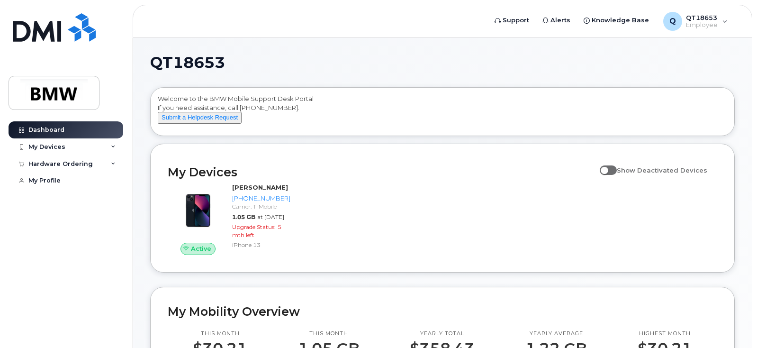  What do you see at coordinates (188, 63) in the screenshot?
I see `span: QT18653` at bounding box center [188, 63].